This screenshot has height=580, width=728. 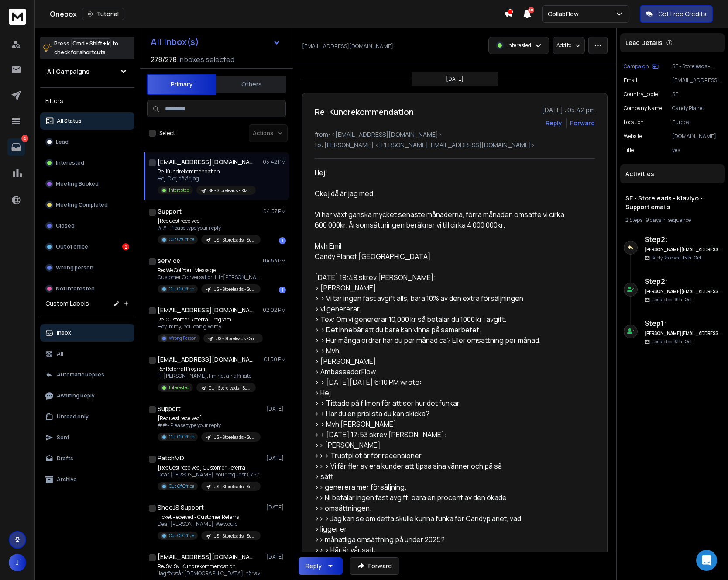 What do you see at coordinates (697, 122) in the screenshot?
I see `p: Europa` at bounding box center [697, 122].